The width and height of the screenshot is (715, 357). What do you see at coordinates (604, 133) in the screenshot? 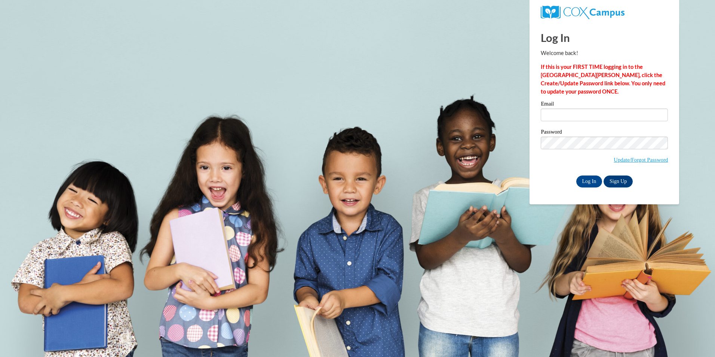
I see `label: Password` at bounding box center [604, 133].